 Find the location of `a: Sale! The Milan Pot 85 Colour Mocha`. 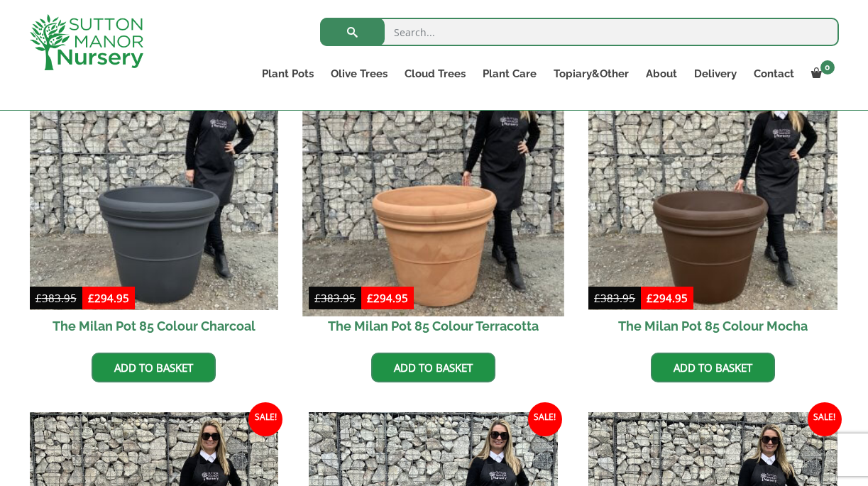

a: Sale! The Milan Pot 85 Colour Mocha is located at coordinates (713, 202).